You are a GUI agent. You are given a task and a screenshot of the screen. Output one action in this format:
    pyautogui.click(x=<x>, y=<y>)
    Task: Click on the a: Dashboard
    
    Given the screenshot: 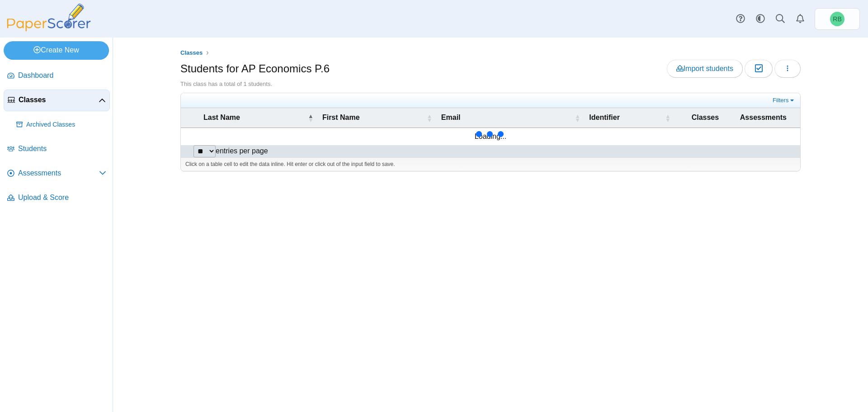 What is the action you would take?
    pyautogui.click(x=56, y=76)
    